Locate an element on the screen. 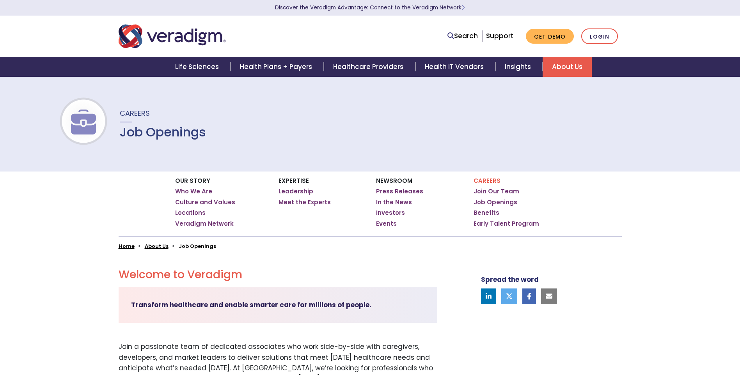  a: Health Plans + Payers is located at coordinates (277, 67).